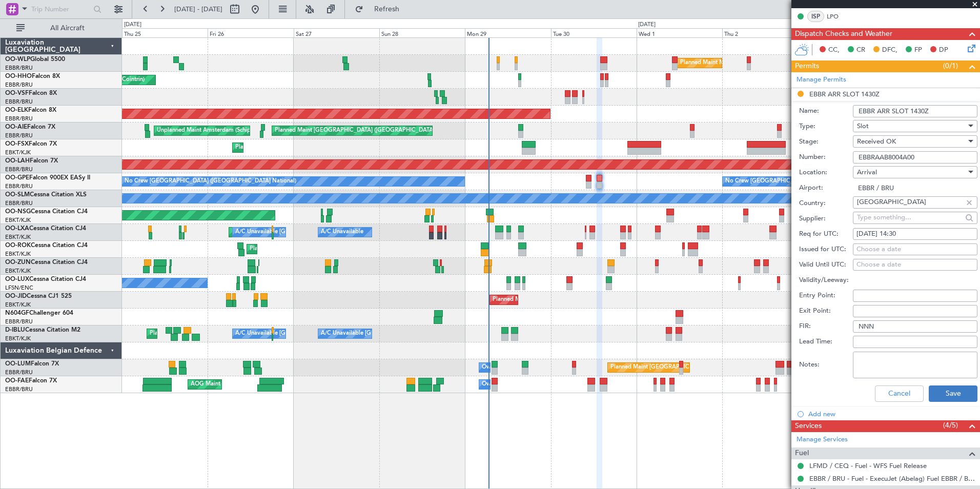 Image resolution: width=980 pixels, height=489 pixels. What do you see at coordinates (17, 161) in the screenshot?
I see `span: OO-LAH` at bounding box center [17, 161].